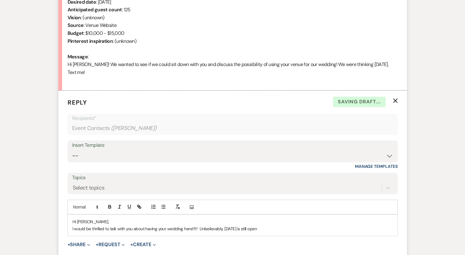 The height and width of the screenshot is (255, 465). Describe the element at coordinates (89, 188) in the screenshot. I see `div: Select topics` at that location.